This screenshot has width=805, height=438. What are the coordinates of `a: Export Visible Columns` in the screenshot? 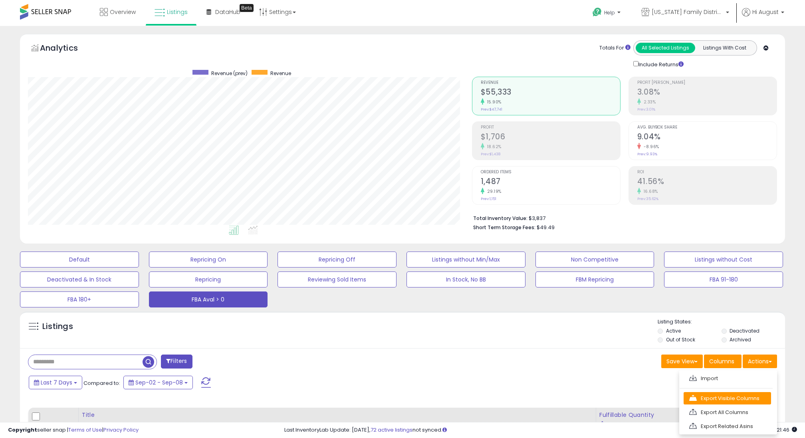 It's located at (728, 398).